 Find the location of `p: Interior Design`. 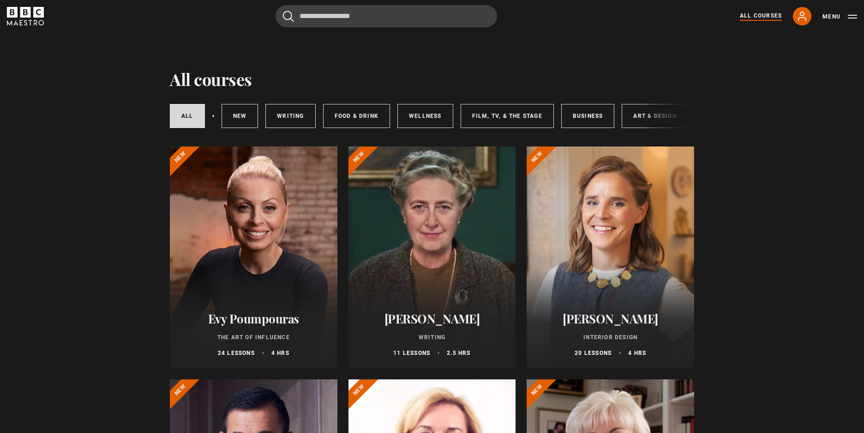

p: Interior Design is located at coordinates (610, 337).